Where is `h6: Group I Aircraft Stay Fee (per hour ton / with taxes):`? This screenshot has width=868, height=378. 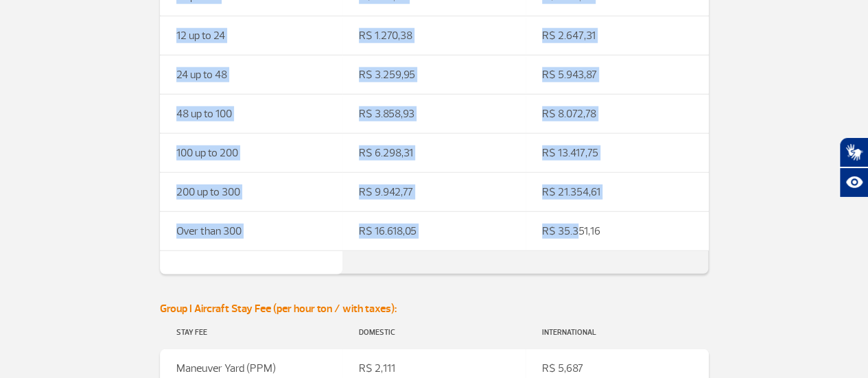 h6: Group I Aircraft Stay Fee (per hour ton / with taxes): is located at coordinates (434, 309).